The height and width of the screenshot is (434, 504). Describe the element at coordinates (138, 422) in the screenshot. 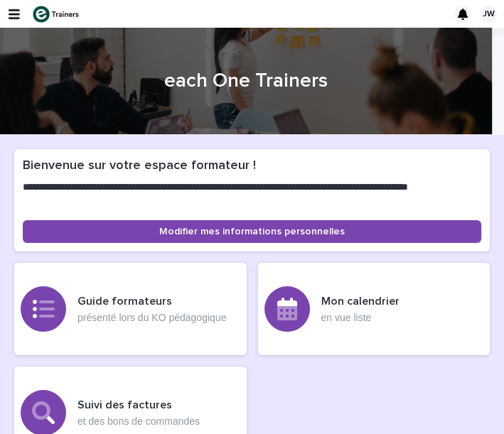

I see `p: et des bons de commandes` at that location.